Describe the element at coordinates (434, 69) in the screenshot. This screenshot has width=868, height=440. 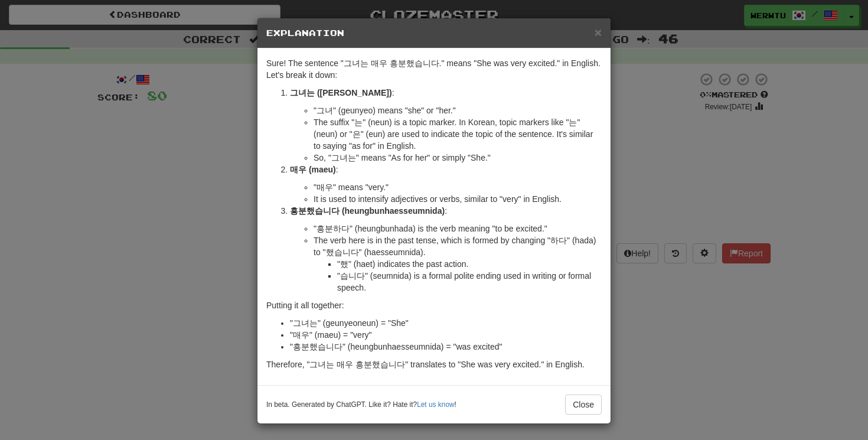
I see `p: Sure! The sentence "그녀는 매우 흥분했습니다." means "She was very excited." in English. Let's break it down:` at that location.